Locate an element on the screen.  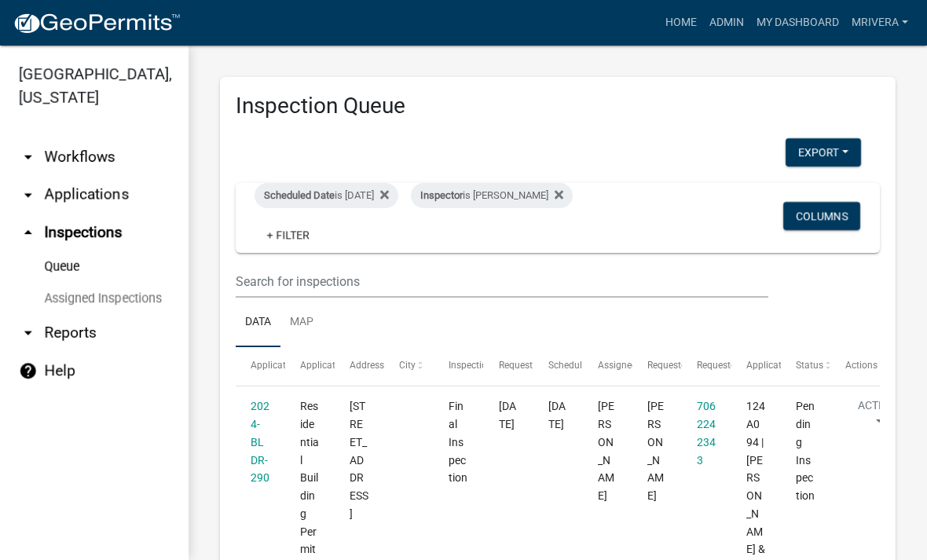
datatable-header-cell: Address is located at coordinates (359, 366).